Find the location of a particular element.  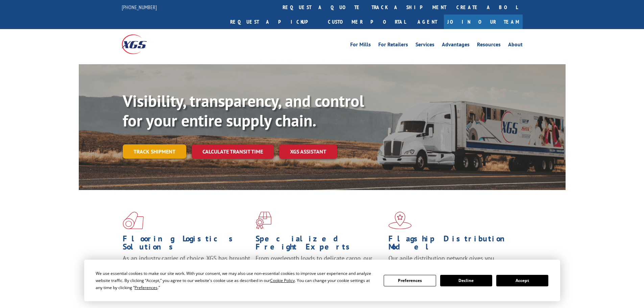

button: Decline is located at coordinates (466, 280).